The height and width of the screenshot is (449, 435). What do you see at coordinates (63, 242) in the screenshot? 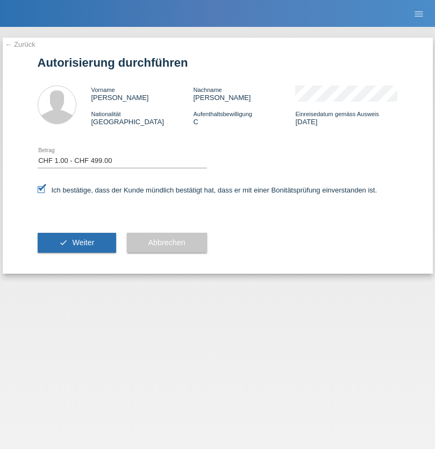
I see `i: check` at bounding box center [63, 242].